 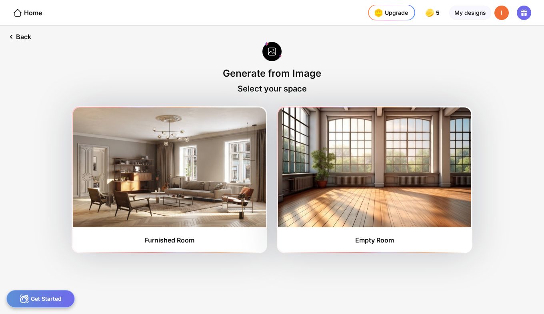 I want to click on div: Select your space, so click(x=272, y=89).